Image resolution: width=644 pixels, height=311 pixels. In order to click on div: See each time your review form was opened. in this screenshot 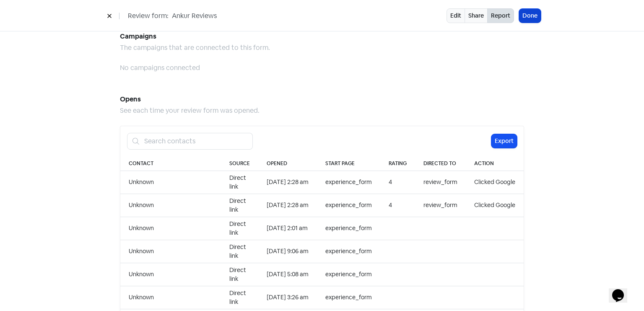, I will do `click(322, 111)`.